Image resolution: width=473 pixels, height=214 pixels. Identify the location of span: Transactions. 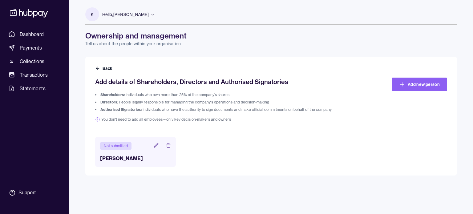
(34, 75).